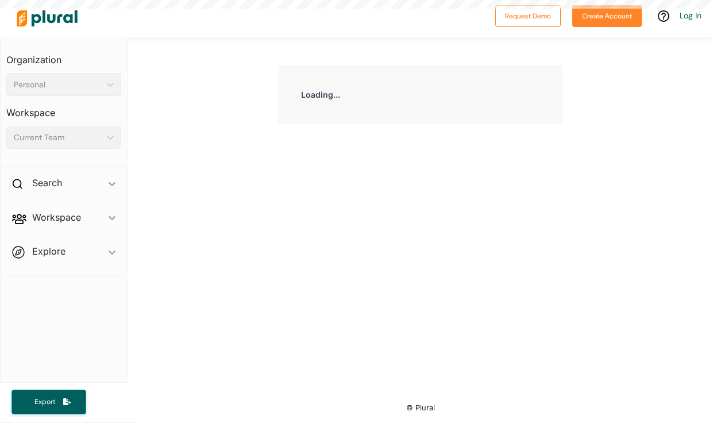 This screenshot has width=713, height=423. What do you see at coordinates (606, 16) in the screenshot?
I see `button: Create Account` at bounding box center [606, 16].